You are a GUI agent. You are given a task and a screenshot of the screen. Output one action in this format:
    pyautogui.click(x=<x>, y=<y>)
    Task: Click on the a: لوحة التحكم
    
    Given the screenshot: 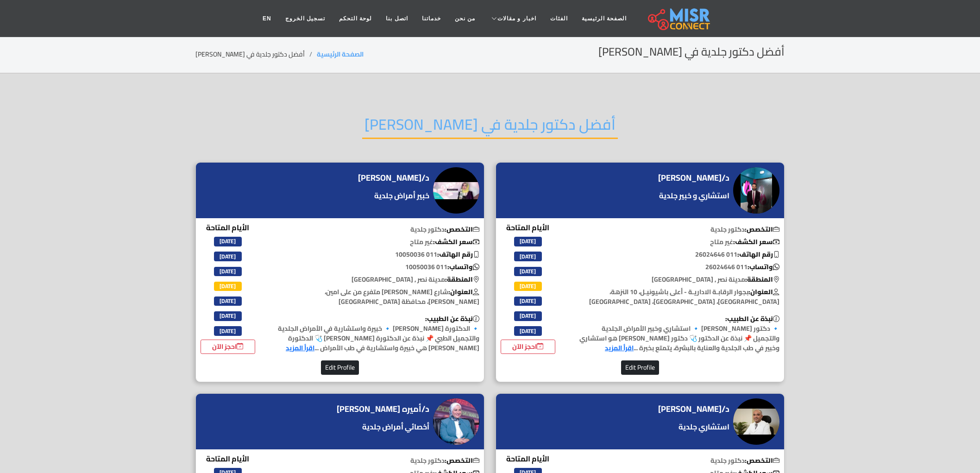 What is the action you would take?
    pyautogui.click(x=355, y=18)
    